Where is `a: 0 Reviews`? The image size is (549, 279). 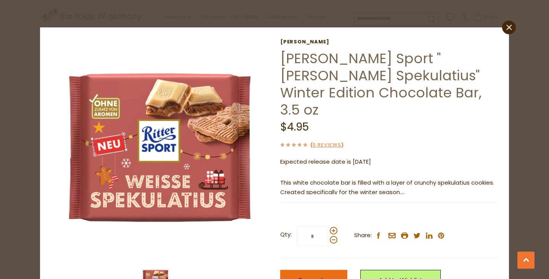 a: 0 Reviews is located at coordinates (327, 145).